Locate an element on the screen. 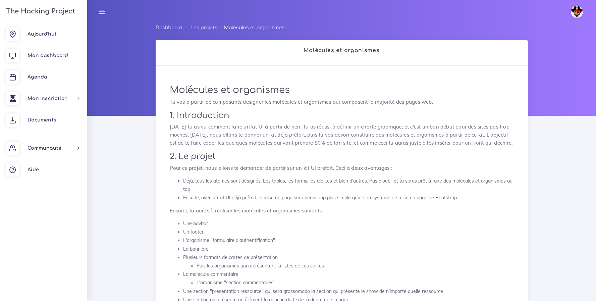 This screenshot has width=596, height=301. li: L'organisme "section commentaires" is located at coordinates (355, 282).